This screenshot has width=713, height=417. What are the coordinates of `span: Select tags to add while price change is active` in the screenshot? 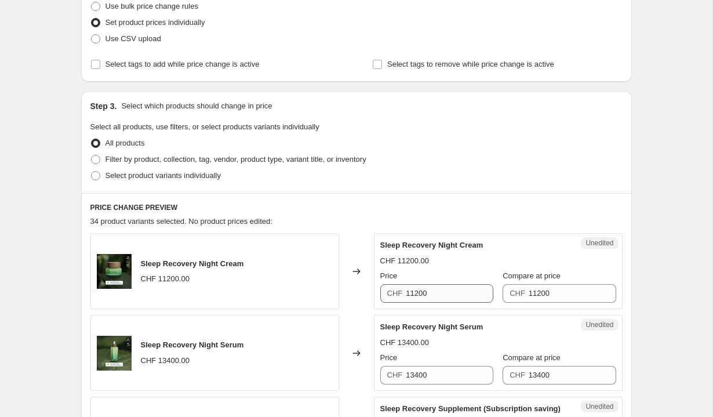 It's located at (183, 64).